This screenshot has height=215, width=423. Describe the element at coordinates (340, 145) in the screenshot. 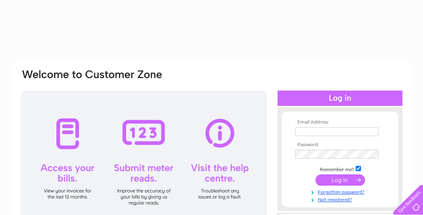

I see `th: Password:` at that location.